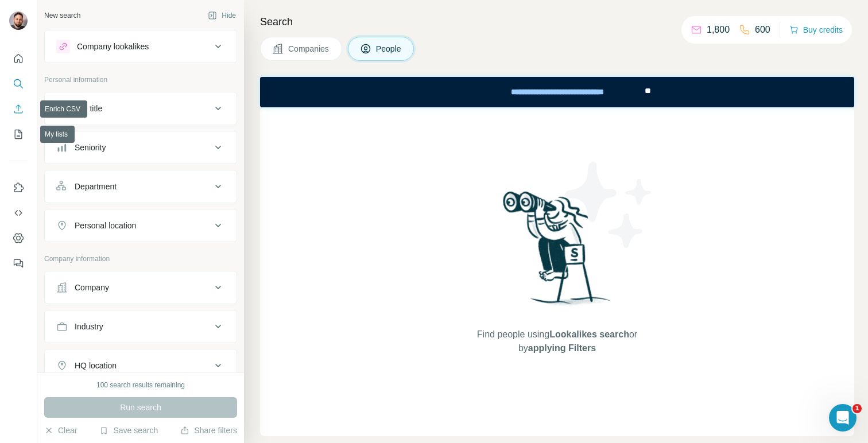 The height and width of the screenshot is (443, 868). Describe the element at coordinates (141, 80) in the screenshot. I see `p: Personal information` at that location.